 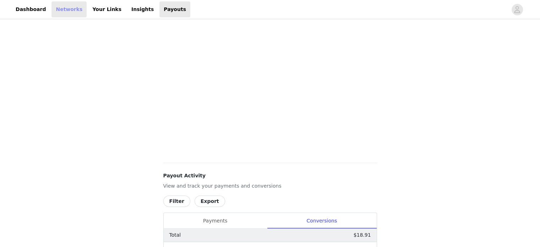 What do you see at coordinates (175, 235) in the screenshot?
I see `p: Total` at bounding box center [175, 235].